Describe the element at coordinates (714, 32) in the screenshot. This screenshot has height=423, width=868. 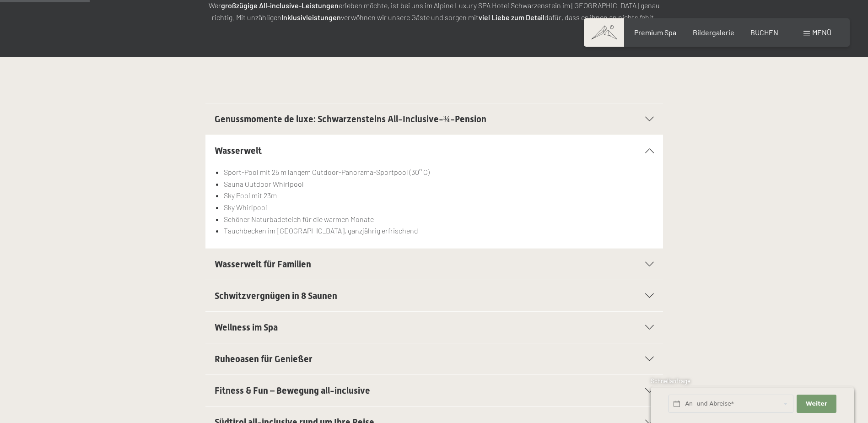
I see `span: Bildergalerie` at that location.